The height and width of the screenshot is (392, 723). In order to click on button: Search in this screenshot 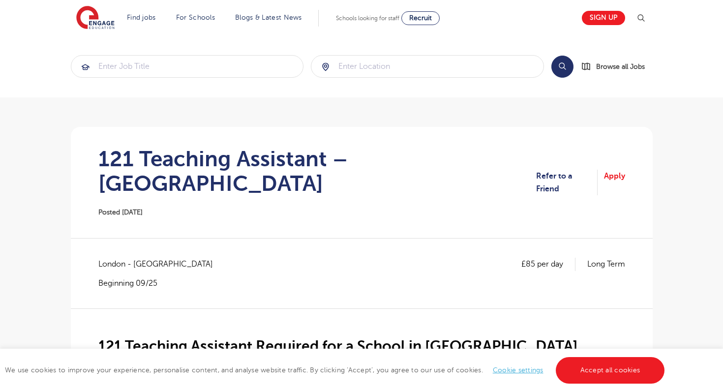, I will do `click(562, 66)`.